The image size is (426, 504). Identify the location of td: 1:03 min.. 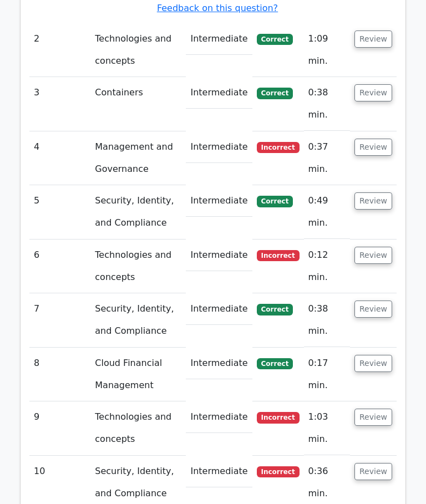
(327, 429).